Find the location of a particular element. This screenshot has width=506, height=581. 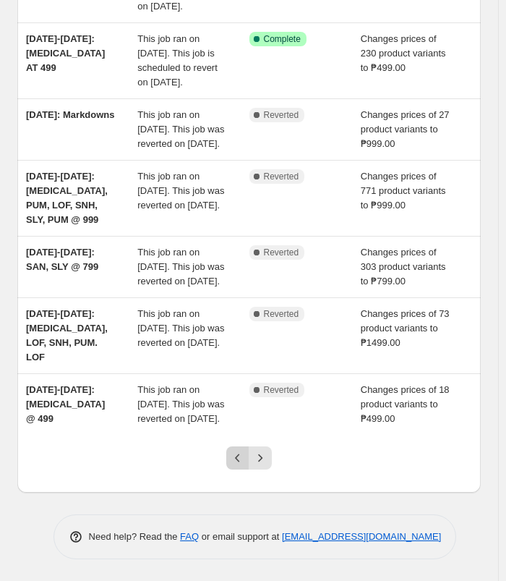

span: Changes prices of 27 product variants to ₱999.00 is located at coordinates (405, 129).